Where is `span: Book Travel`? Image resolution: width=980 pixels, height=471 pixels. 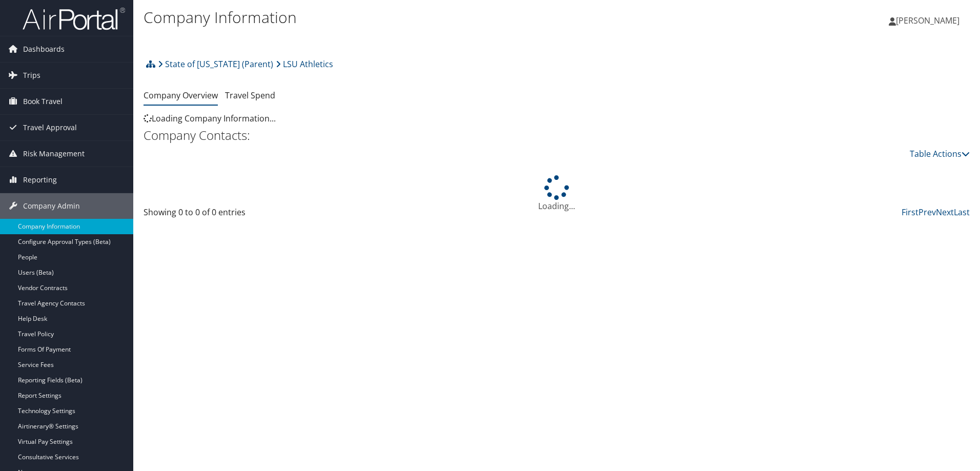 span: Book Travel is located at coordinates (43, 102).